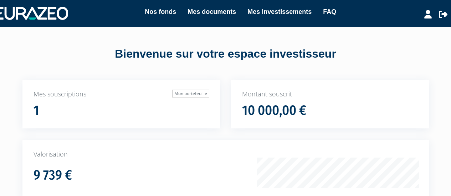 This screenshot has height=196, width=451. Describe the element at coordinates (280, 12) in the screenshot. I see `a: Mes investissements` at that location.